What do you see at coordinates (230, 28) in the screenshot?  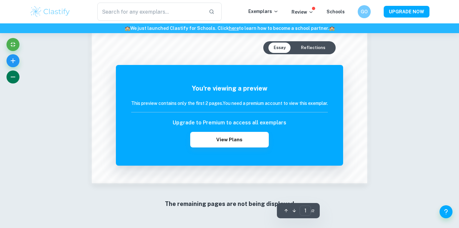 I see `h6: We just launched Clastify for Schools. Click to learn how to become a school partner.` at bounding box center [230, 28].